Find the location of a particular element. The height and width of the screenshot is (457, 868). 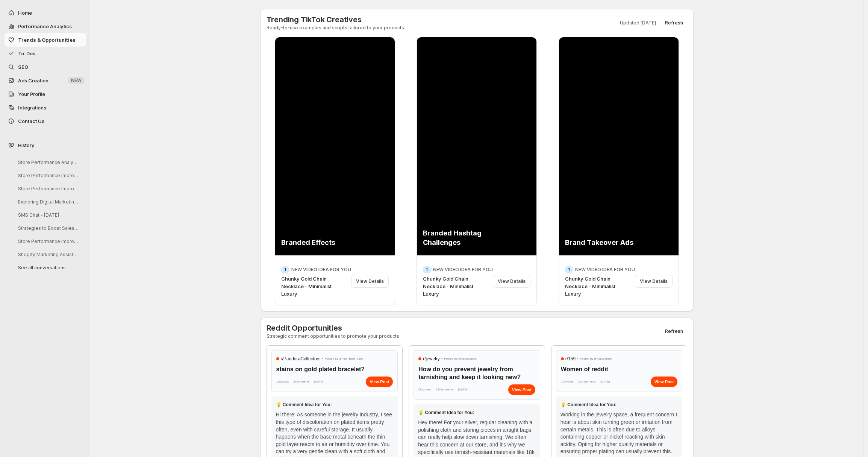

button: Contact Us is located at coordinates (45, 121).